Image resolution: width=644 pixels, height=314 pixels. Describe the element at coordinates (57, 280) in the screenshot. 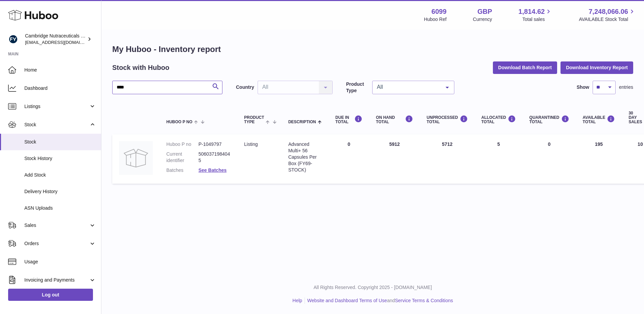

I see `span: Invoicing and Payments` at that location.